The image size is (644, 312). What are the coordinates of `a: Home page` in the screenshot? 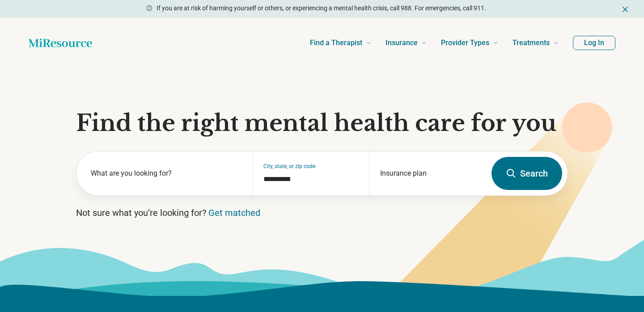 It's located at (60, 43).